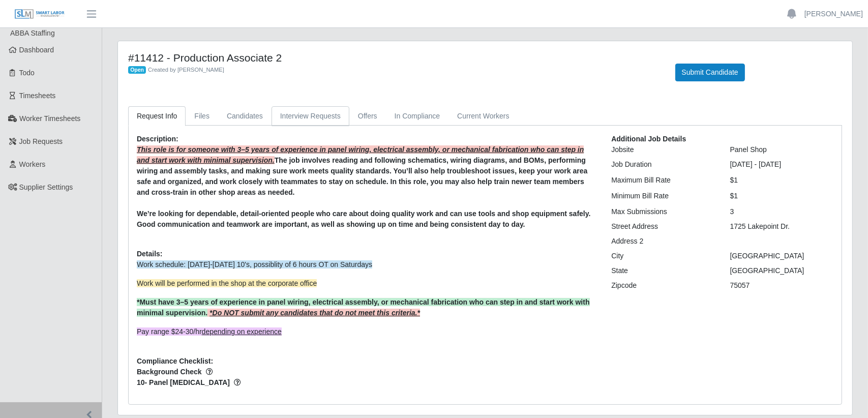 The width and height of the screenshot is (868, 418). Describe the element at coordinates (663, 256) in the screenshot. I see `div: City` at that location.